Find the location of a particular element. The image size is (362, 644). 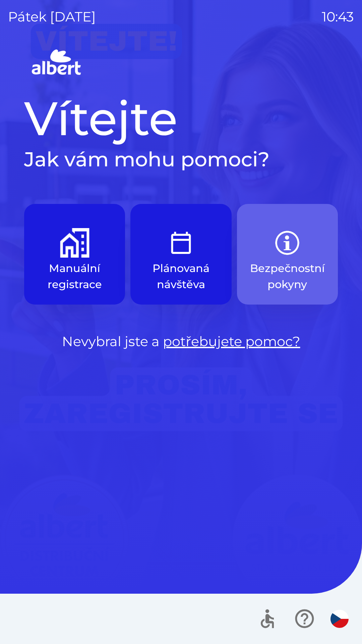

img: b85e123a-dd5f-4e82-bd26-90b222bbbbcf.png is located at coordinates (287, 243).